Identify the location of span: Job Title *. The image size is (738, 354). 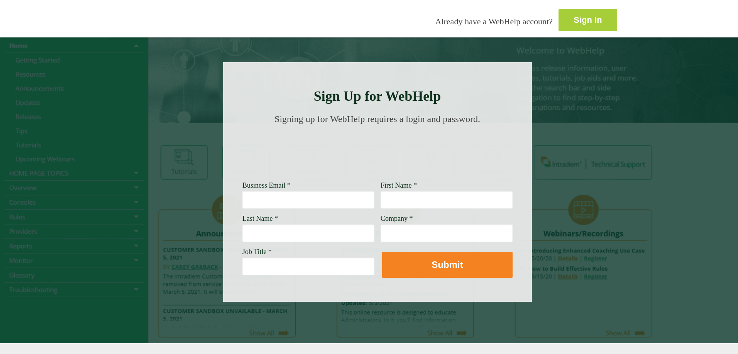
(257, 252).